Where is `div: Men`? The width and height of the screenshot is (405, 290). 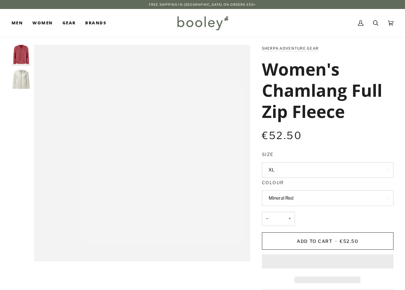 div: Men is located at coordinates (20, 23).